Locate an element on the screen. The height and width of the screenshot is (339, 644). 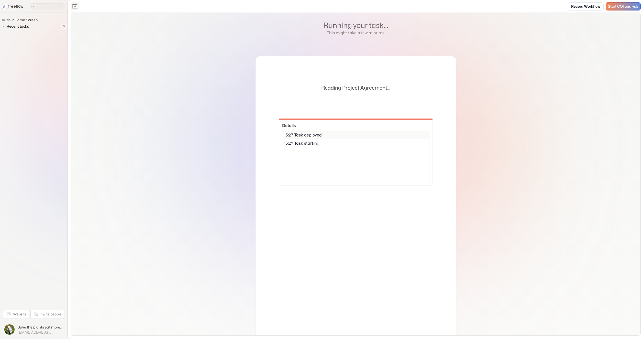
span: Save the plants eat more meat is located at coordinates (40, 327).